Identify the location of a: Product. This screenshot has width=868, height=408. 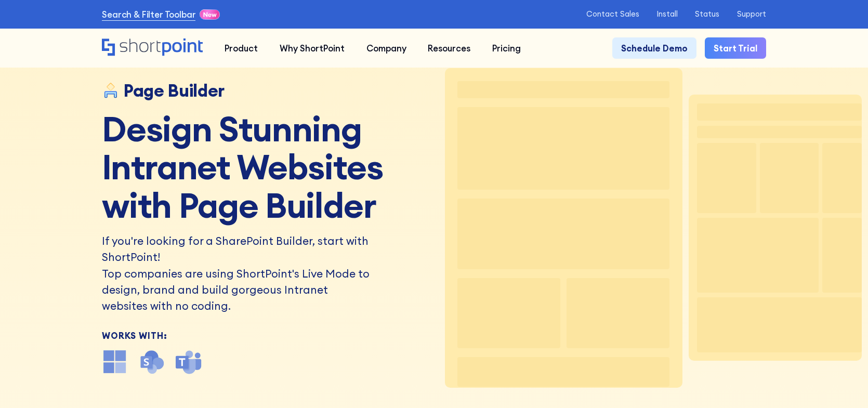
(242, 48).